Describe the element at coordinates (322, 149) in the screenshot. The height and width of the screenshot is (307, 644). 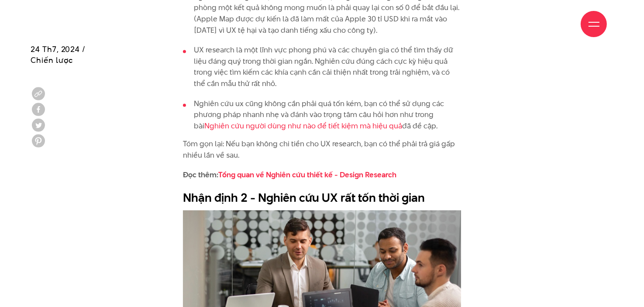
I see `p: Tóm gọn lại: Nếu bạn không chi tiền cho UX research, bạn có thể phải trả giá gấp nhiều lần về sau.` at that location.